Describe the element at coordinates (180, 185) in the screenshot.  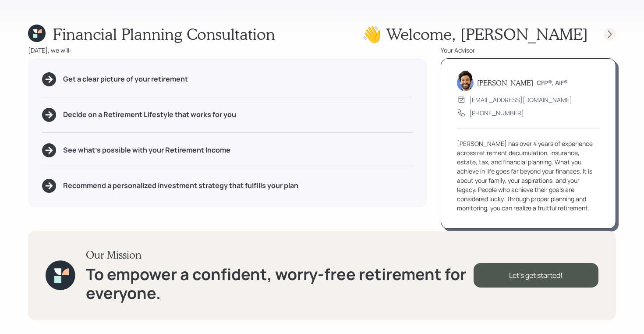
I see `h5: Recommend a personalized investment strategy that fulfills your plan` at that location.